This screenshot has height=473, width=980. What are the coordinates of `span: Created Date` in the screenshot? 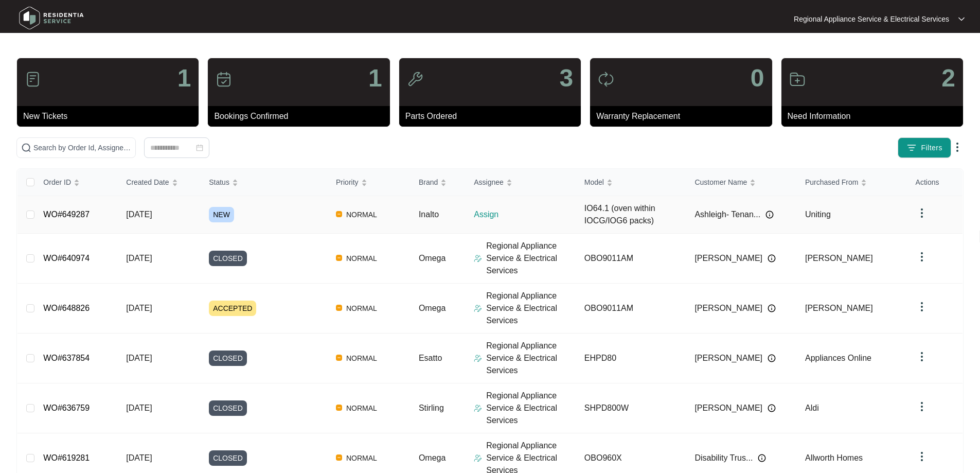 It's located at (147, 182).